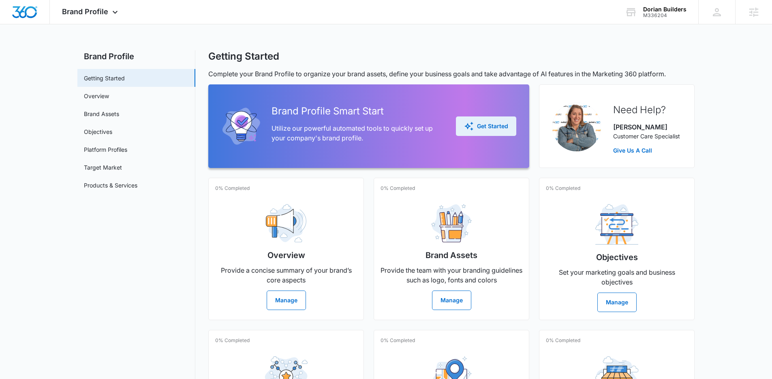  I want to click on a: 0% CompletedOverviewProvide a concise summary of your brand’s core aspectsManage, so click(286, 248).